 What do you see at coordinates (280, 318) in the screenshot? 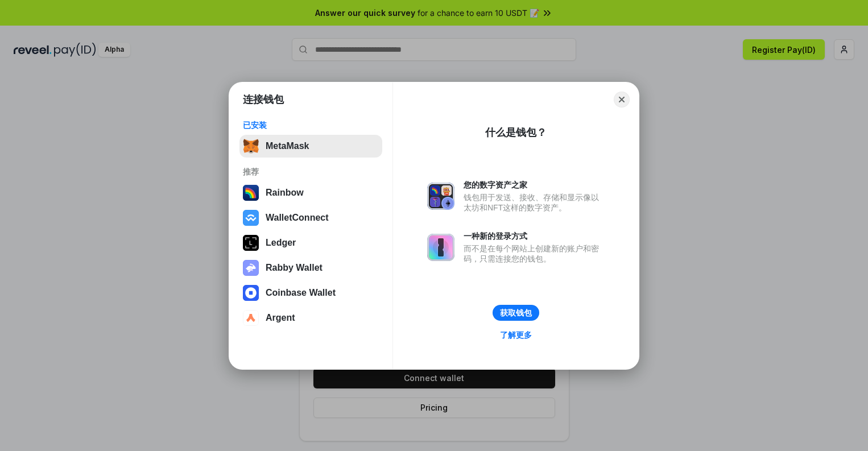
I see `div: Argent` at bounding box center [280, 318].